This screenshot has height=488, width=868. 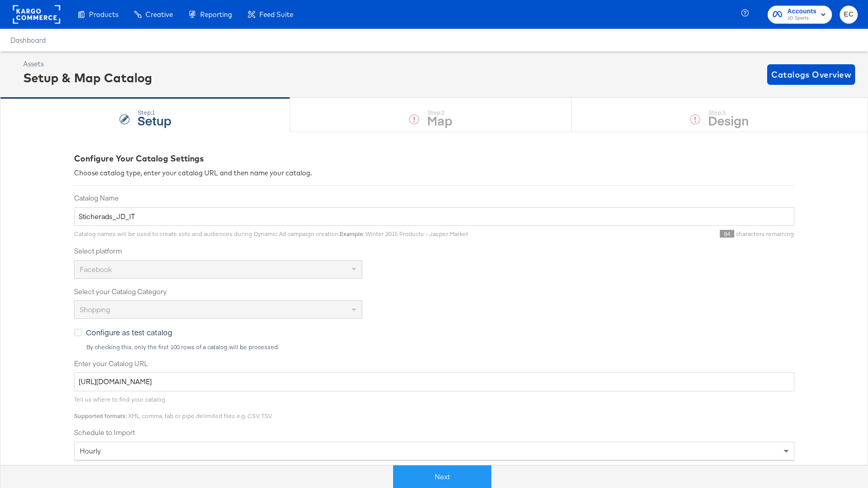 What do you see at coordinates (799, 14) in the screenshot?
I see `button: AccountsJD Sports` at bounding box center [799, 14].